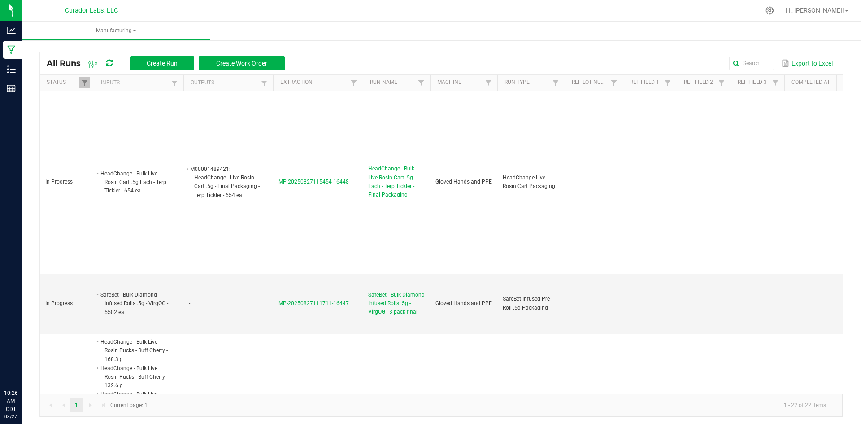  Describe the element at coordinates (314, 82) in the screenshot. I see `a: ExtractionSortable` at that location.